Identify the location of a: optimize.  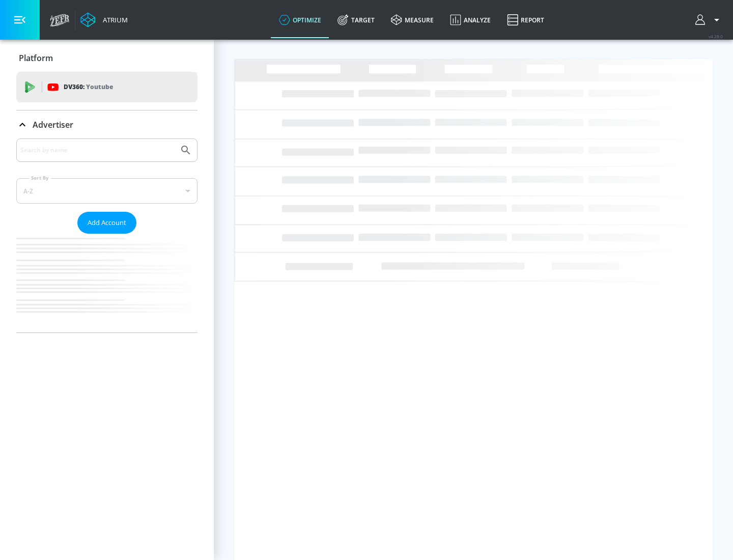
(300, 20).